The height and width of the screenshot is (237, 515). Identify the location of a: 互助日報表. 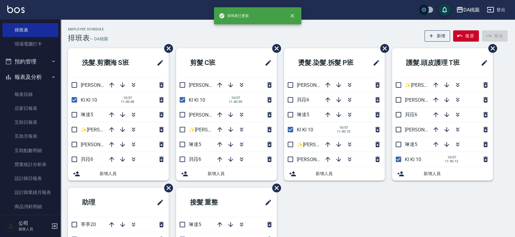
(30, 122).